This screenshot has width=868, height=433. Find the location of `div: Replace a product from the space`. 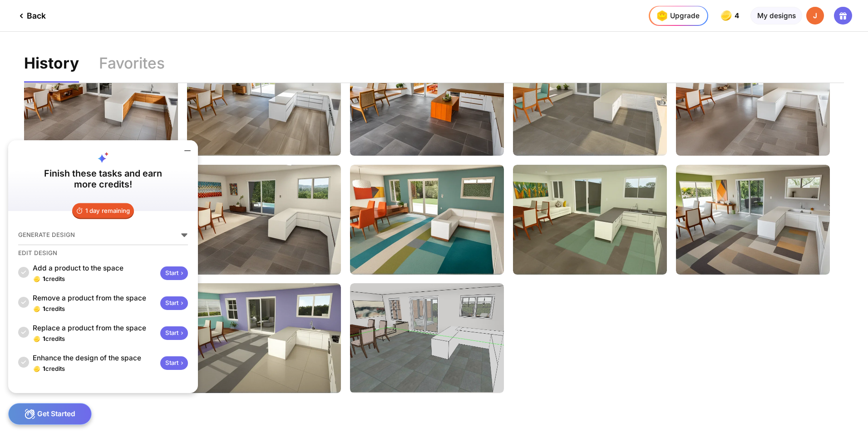

div: Replace a product from the space is located at coordinates (94, 328).